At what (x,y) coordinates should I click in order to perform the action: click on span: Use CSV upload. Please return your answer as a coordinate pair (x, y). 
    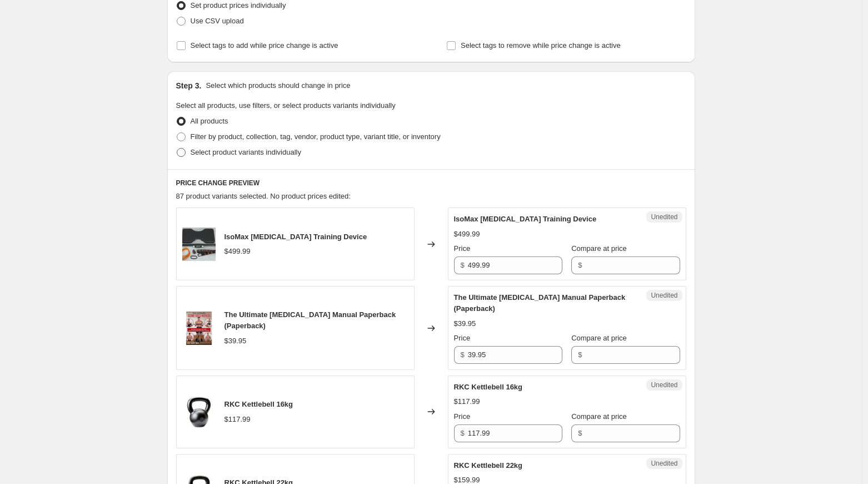
    Looking at the image, I should click on (217, 20).